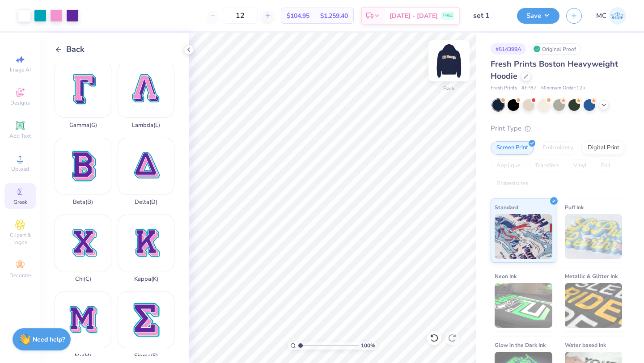 This screenshot has height=363, width=644. What do you see at coordinates (298, 16) in the screenshot?
I see `span: $104.95` at bounding box center [298, 16].